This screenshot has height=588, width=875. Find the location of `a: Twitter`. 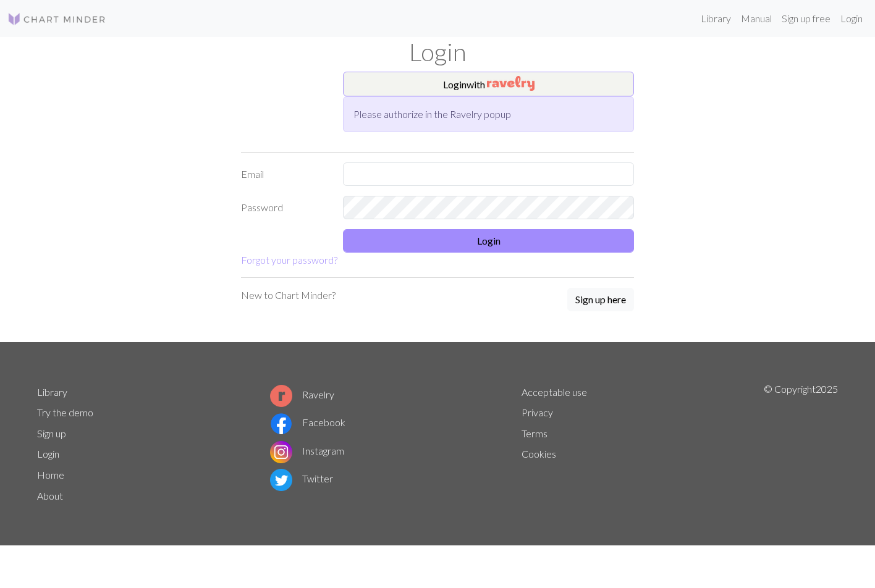

a: Twitter is located at coordinates (301, 478).